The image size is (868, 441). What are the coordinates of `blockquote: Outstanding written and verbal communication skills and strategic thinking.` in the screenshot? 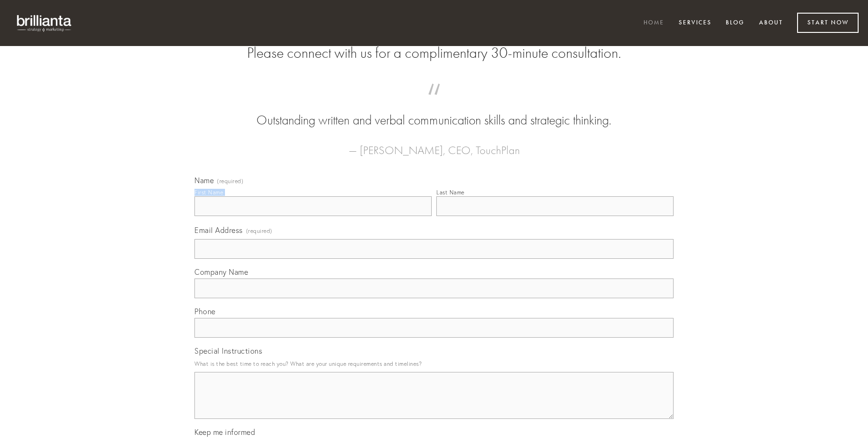 It's located at (434, 111).